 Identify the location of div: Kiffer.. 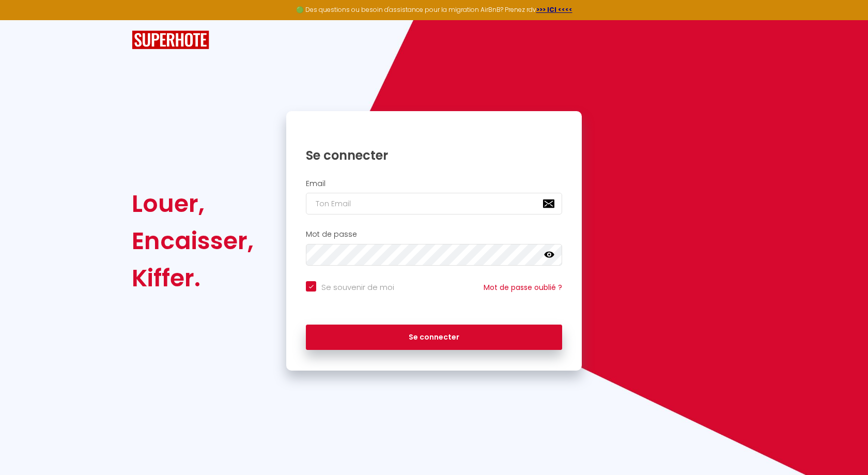
(193, 278).